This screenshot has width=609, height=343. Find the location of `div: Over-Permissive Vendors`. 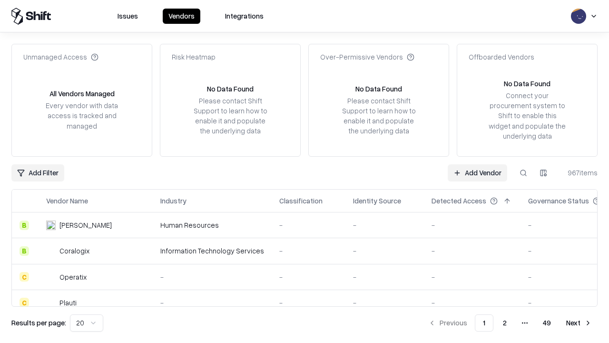

div: Over-Permissive Vendors is located at coordinates (368, 57).